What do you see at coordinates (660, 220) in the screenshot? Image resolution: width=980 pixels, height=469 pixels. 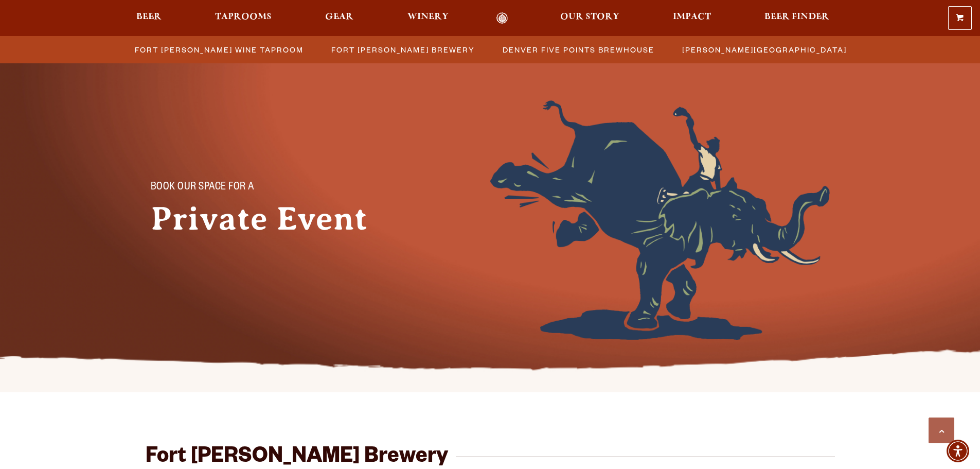 I see `img: Foreground404` at bounding box center [660, 220].